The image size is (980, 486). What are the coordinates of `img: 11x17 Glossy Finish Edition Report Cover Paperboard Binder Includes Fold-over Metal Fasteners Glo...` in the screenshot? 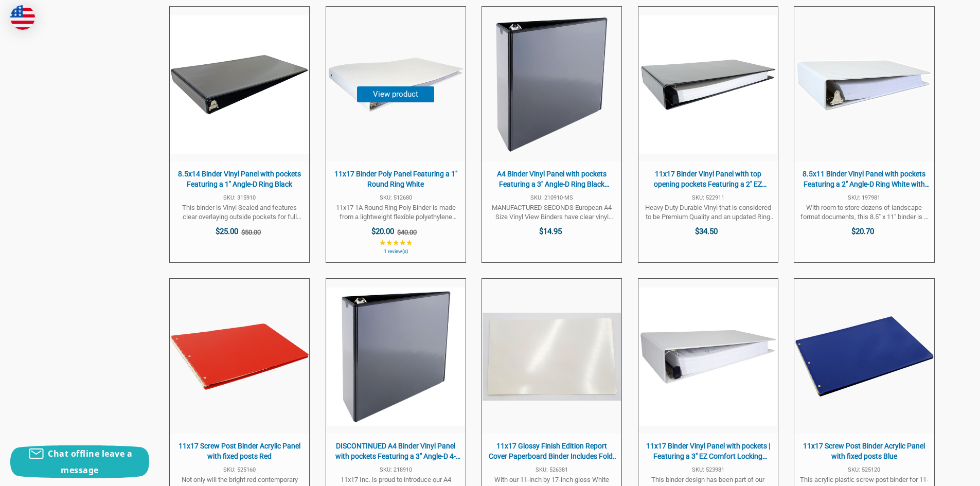 It's located at (552, 357).